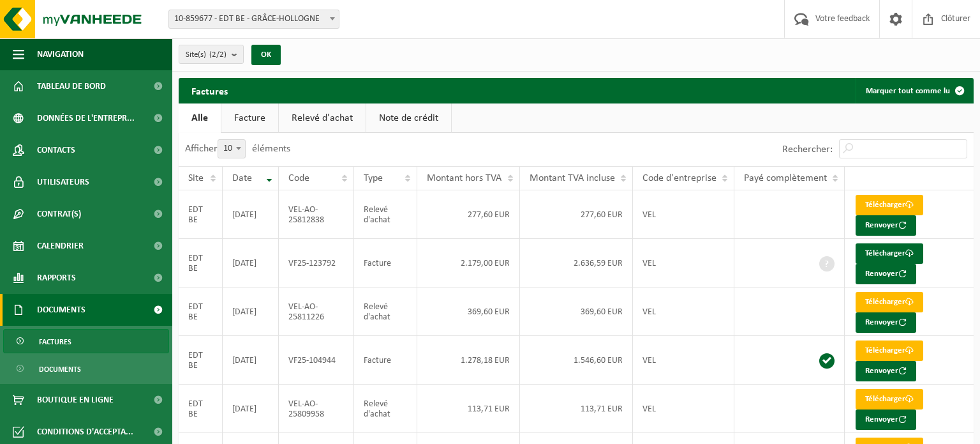 The height and width of the screenshot is (444, 980). I want to click on span: Site(s), so click(206, 55).